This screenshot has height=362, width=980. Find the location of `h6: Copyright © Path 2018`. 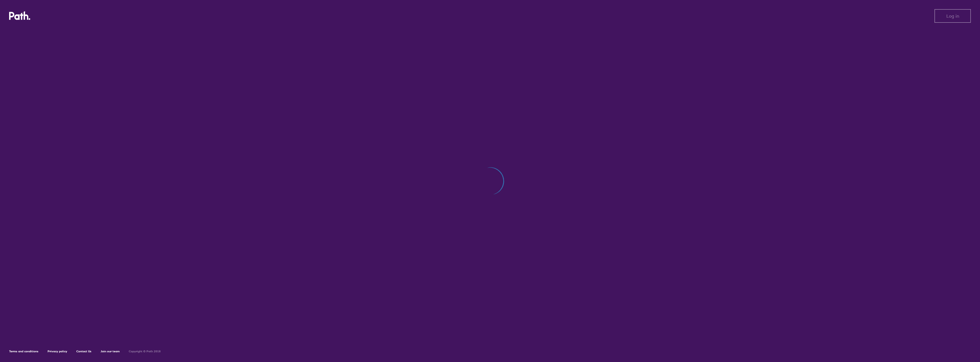

h6: Copyright © Path 2018 is located at coordinates (145, 352).